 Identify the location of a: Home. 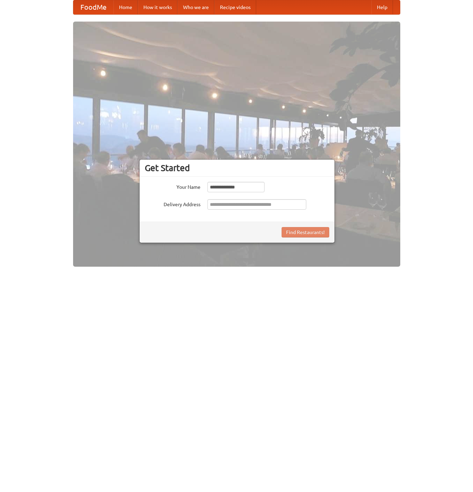
(126, 7).